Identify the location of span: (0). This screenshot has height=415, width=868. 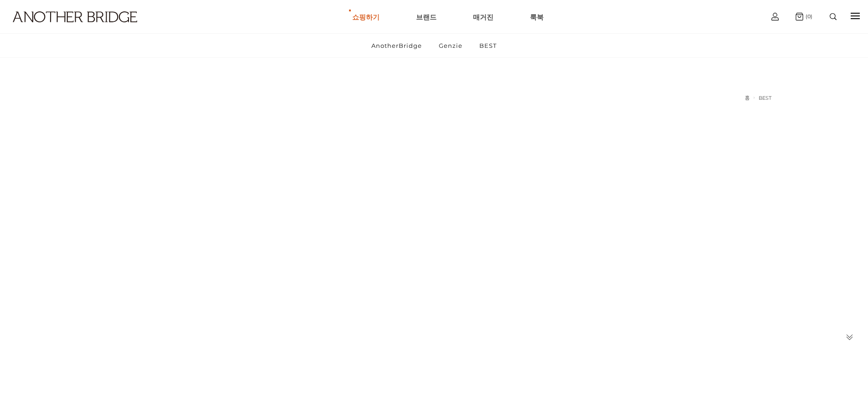
(808, 16).